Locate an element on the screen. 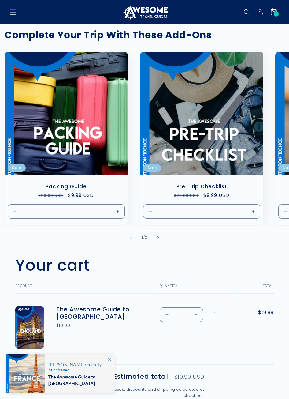 The height and width of the screenshot is (399, 289). th: Total is located at coordinates (257, 289).